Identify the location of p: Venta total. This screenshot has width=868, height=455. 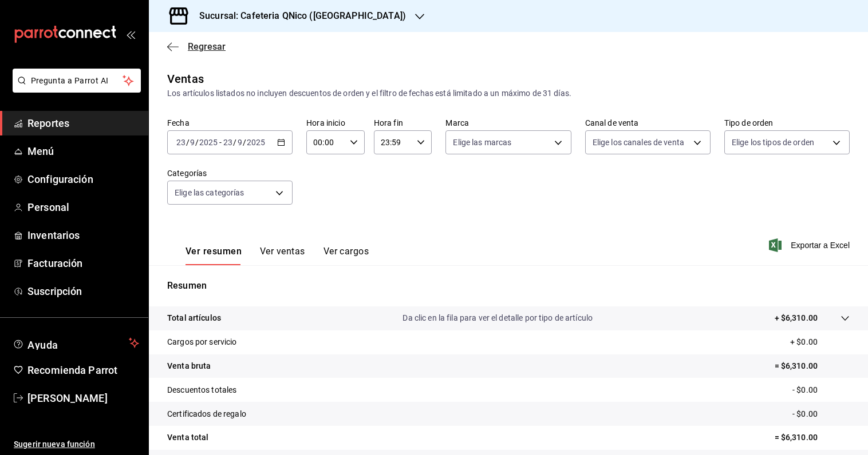
(188, 438).